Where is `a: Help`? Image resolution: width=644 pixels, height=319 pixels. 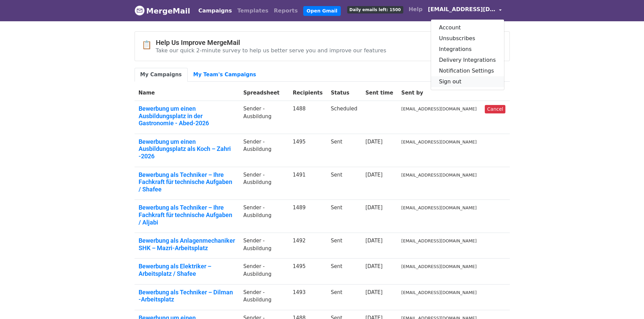
a: Help is located at coordinates (416, 9).